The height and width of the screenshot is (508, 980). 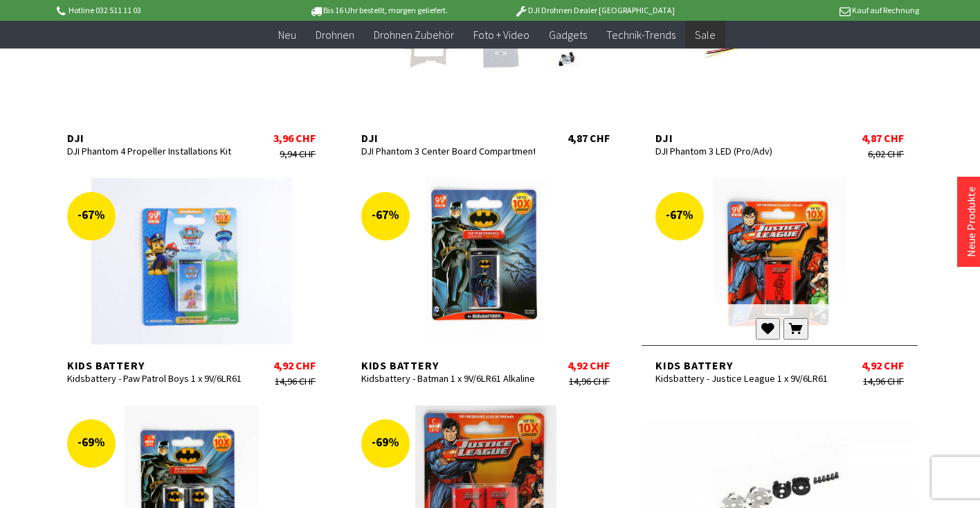 What do you see at coordinates (153, 151) in the screenshot?
I see `div: DJI Phantom 4 Propeller Installations Kit` at bounding box center [153, 151].